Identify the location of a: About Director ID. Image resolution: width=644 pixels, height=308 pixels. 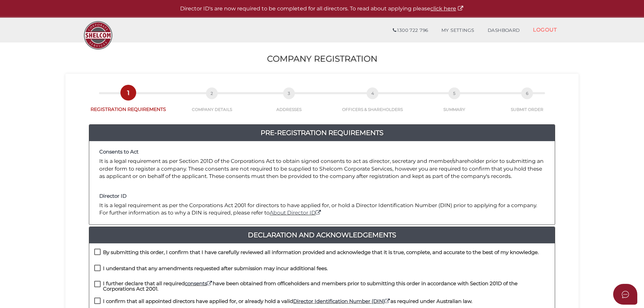
(295, 212).